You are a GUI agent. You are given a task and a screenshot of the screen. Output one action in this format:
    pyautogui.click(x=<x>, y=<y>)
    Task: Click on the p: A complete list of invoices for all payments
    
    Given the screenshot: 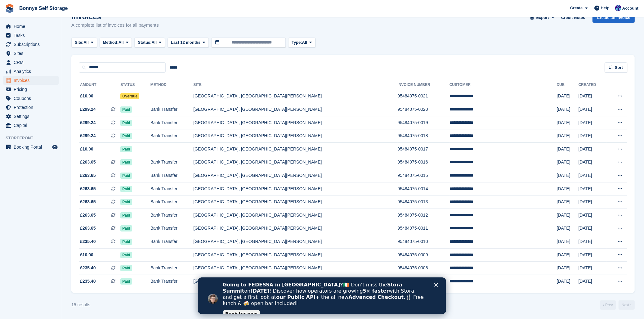 What is the action you would take?
    pyautogui.click(x=115, y=25)
    